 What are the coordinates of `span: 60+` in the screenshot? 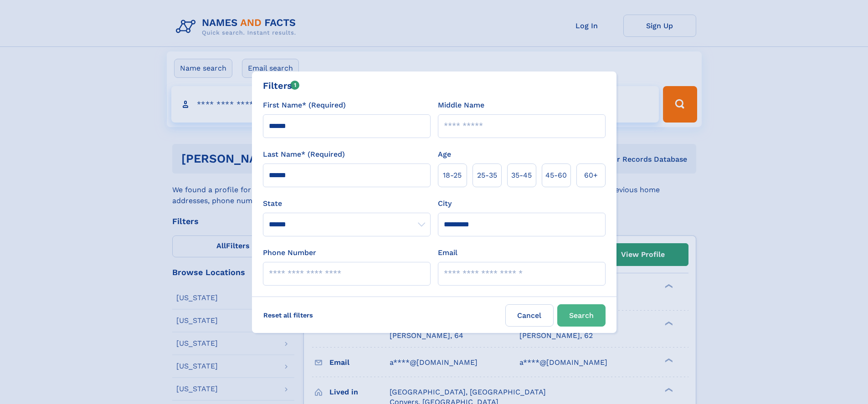 It's located at (591, 176).